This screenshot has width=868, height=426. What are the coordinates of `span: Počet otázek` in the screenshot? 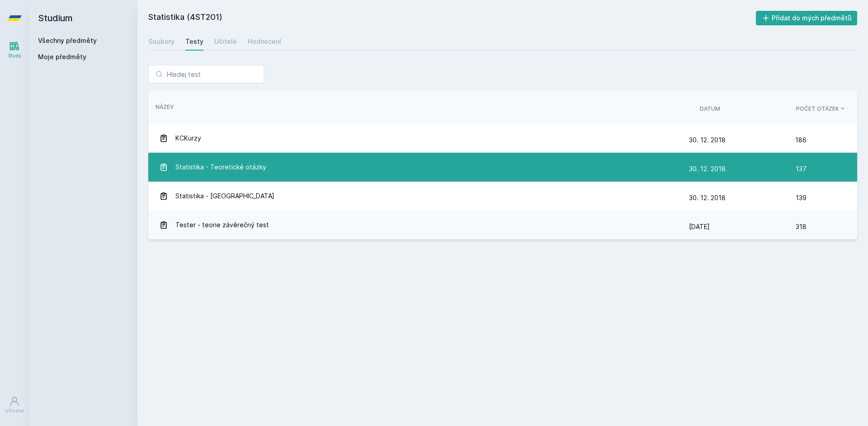 It's located at (817, 109).